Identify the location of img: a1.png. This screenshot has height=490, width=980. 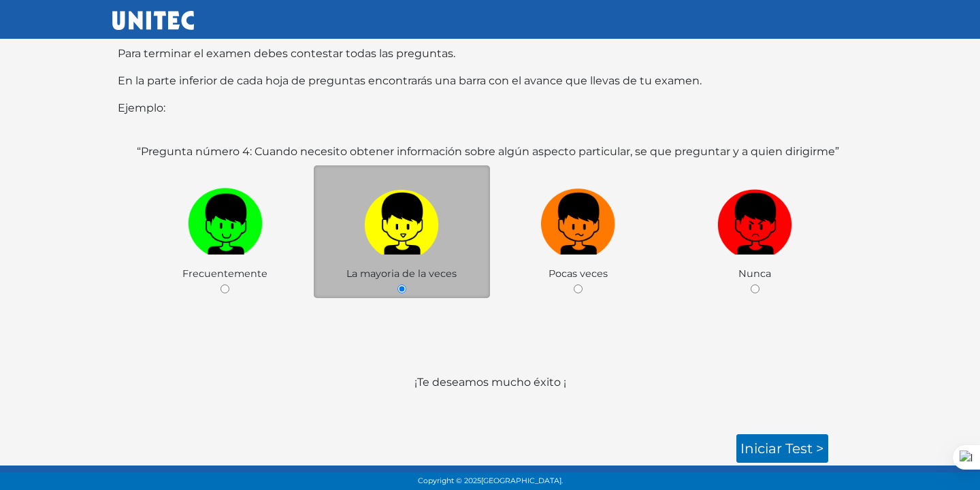
(402, 219).